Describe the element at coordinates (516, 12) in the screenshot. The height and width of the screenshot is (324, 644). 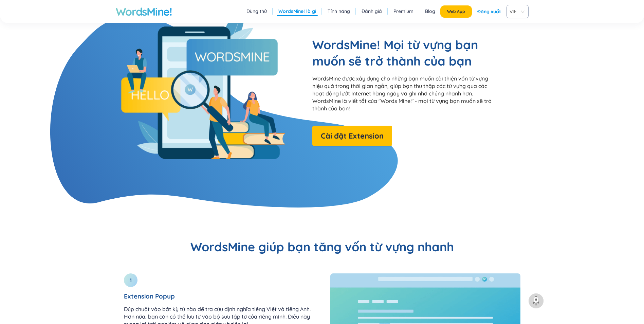
I see `span: VIE` at that location.